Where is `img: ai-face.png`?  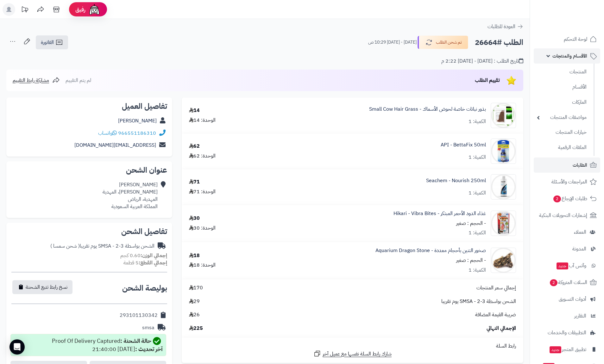 img: ai-face.png is located at coordinates (94, 9).